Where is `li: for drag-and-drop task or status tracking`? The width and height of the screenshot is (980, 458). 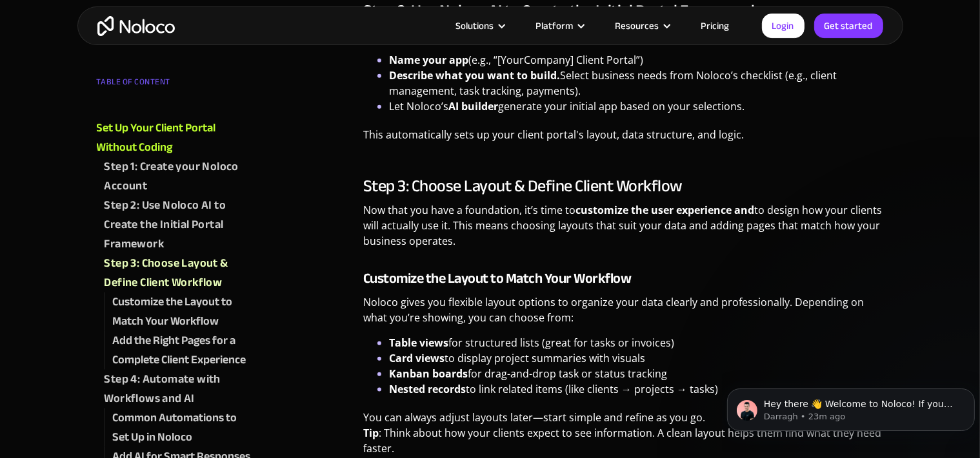 li: for drag-and-drop task or status tracking is located at coordinates (637, 374).